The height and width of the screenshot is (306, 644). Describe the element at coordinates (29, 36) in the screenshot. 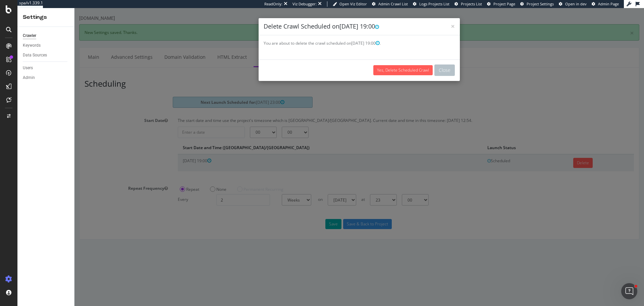

I see `div: Crawler` at that location.